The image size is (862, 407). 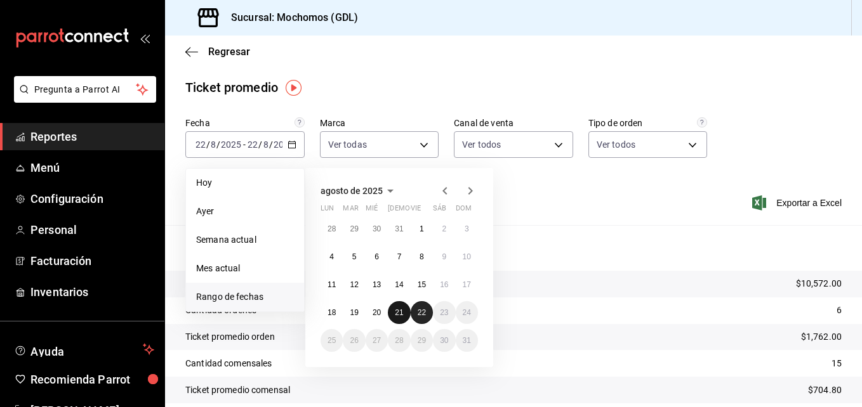 I want to click on p: Ticket promedio orden, so click(x=230, y=337).